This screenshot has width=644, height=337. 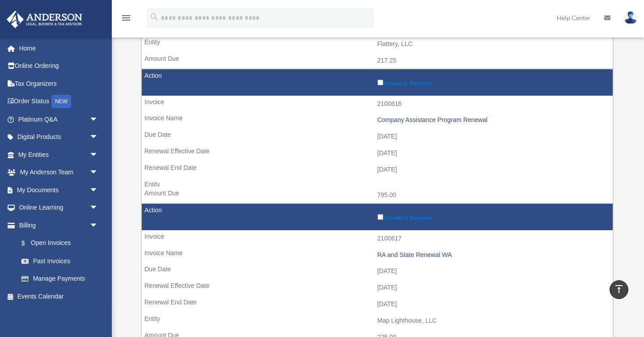 What do you see at coordinates (126, 18) in the screenshot?
I see `i: menu` at bounding box center [126, 18].